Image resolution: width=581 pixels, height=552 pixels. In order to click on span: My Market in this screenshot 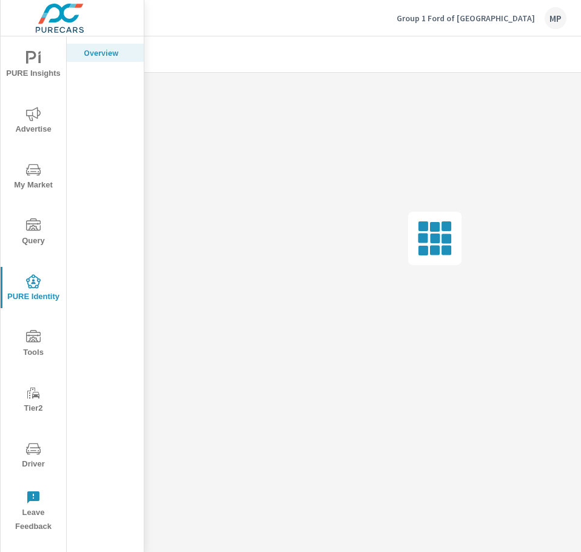, I will do `click(33, 177)`.